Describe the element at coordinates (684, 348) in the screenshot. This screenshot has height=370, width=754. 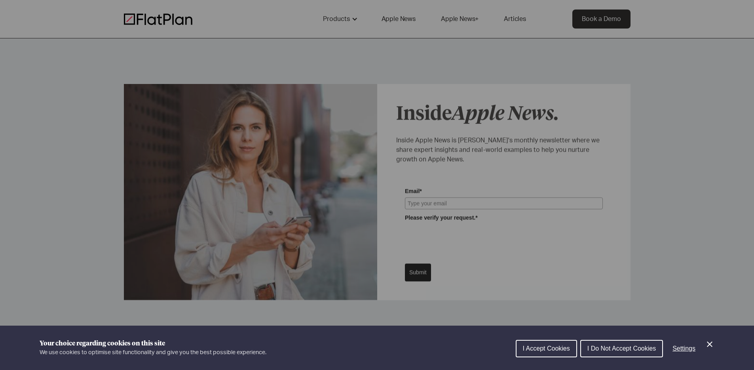
I see `button: Settings` at that location.